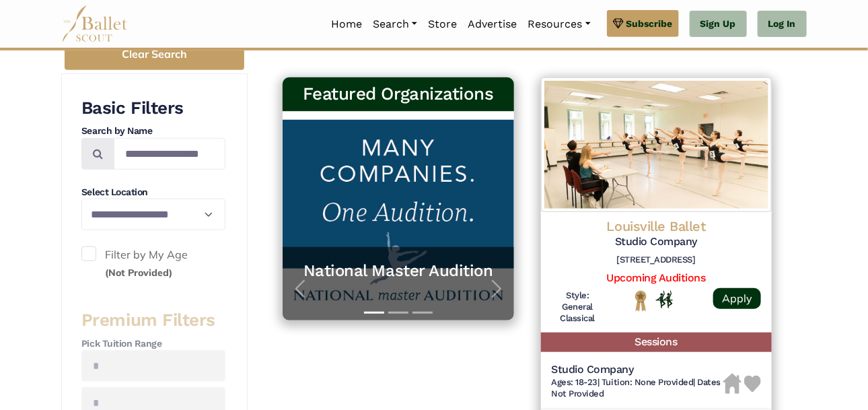 The width and height of the screenshot is (868, 410). I want to click on h3: Premium Filters, so click(153, 320).